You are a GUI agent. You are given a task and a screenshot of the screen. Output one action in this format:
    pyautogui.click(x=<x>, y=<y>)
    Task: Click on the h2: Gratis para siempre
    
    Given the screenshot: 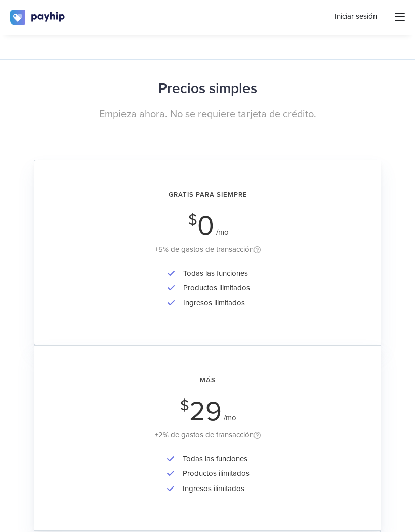 What is the action you would take?
    pyautogui.click(x=207, y=195)
    